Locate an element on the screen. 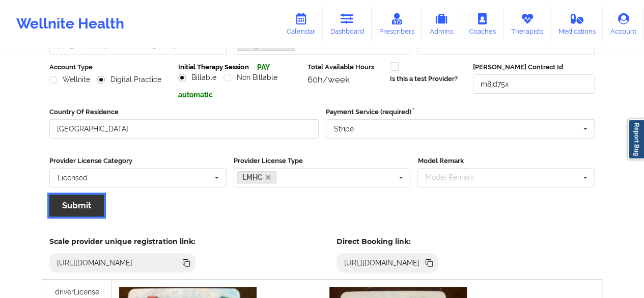 The width and height of the screenshot is (644, 298). label: Is this a test Provider? is located at coordinates (423, 79).